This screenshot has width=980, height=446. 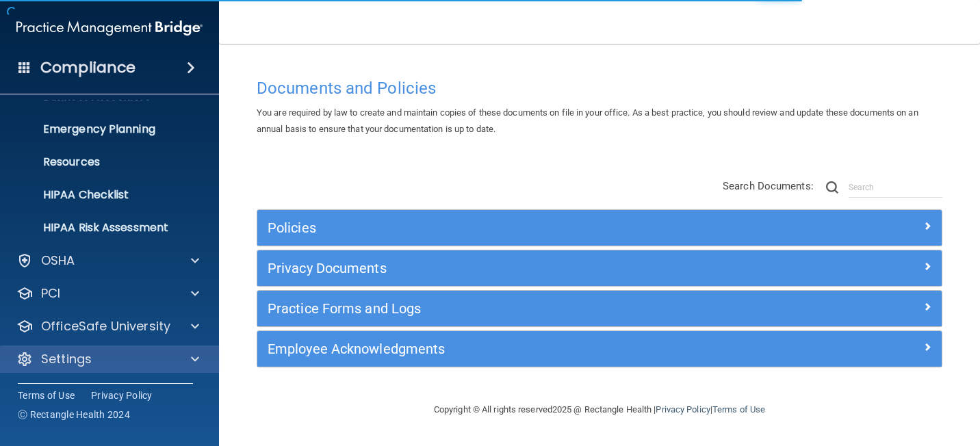 I want to click on h5: Privacy Documents, so click(x=514, y=268).